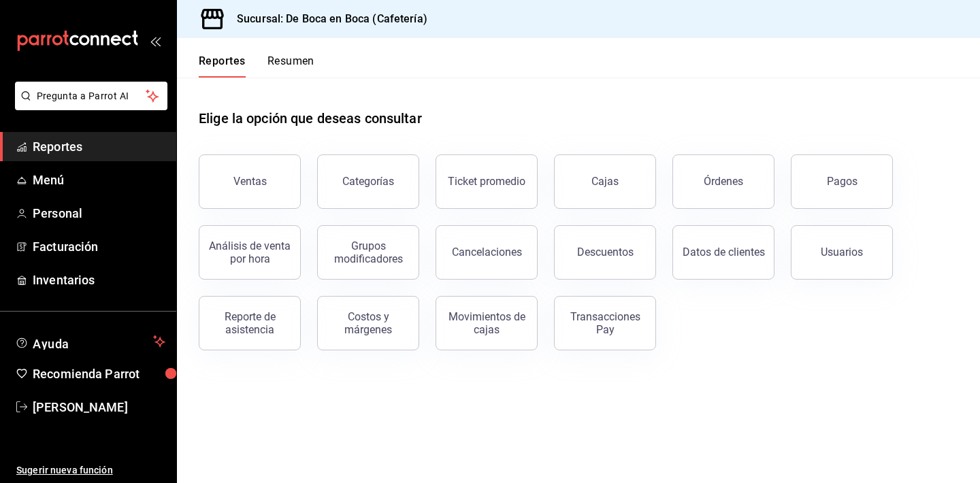  Describe the element at coordinates (89, 342) in the screenshot. I see `span: Ayuda` at that location.